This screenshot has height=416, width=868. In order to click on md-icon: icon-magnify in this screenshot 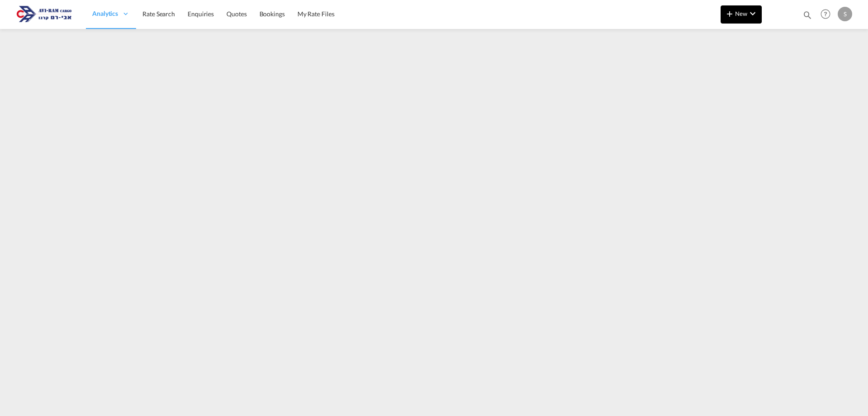, I will do `click(808, 15)`.